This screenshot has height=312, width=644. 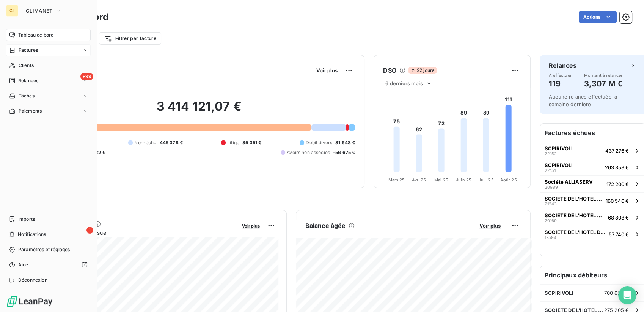 What do you see at coordinates (604, 75) in the screenshot?
I see `span: Montant à relancer` at bounding box center [604, 75].